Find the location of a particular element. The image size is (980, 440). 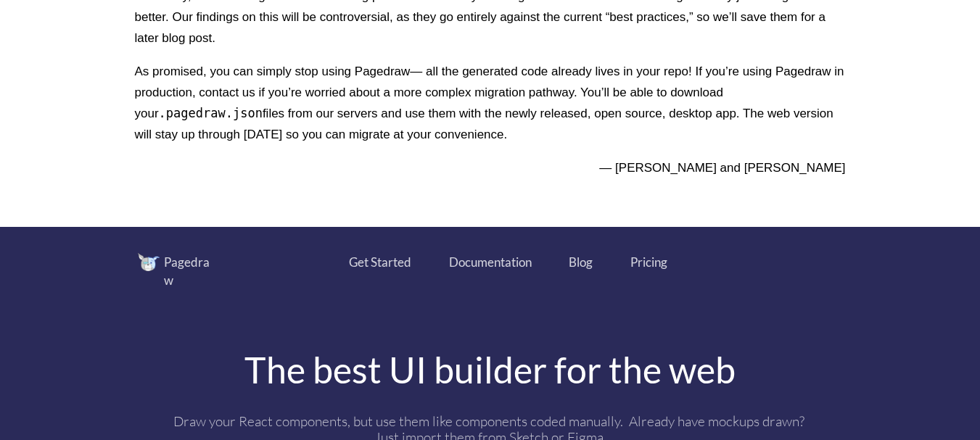

div: Pricing is located at coordinates (649, 263).